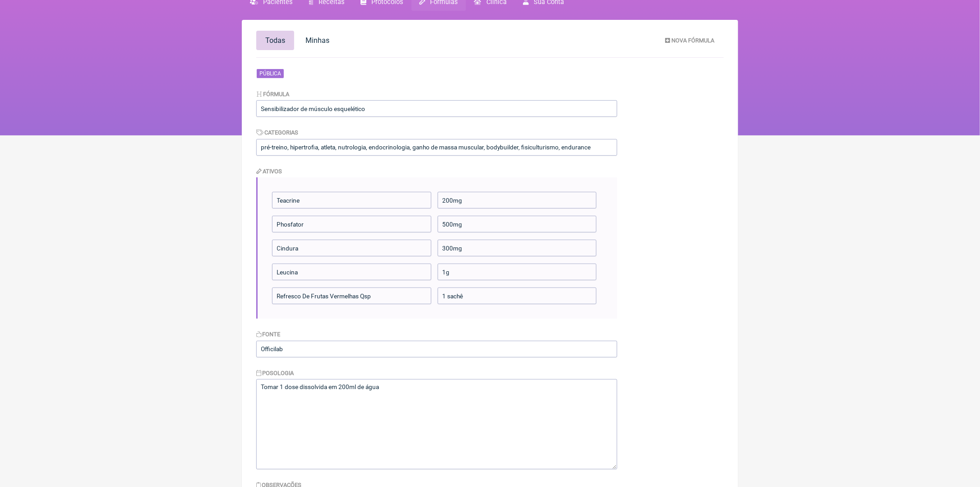 The height and width of the screenshot is (487, 980). What do you see at coordinates (437, 424) in the screenshot?
I see `textarea: Tomar 1 dose dissolvida em 200ml de água` at bounding box center [437, 424].